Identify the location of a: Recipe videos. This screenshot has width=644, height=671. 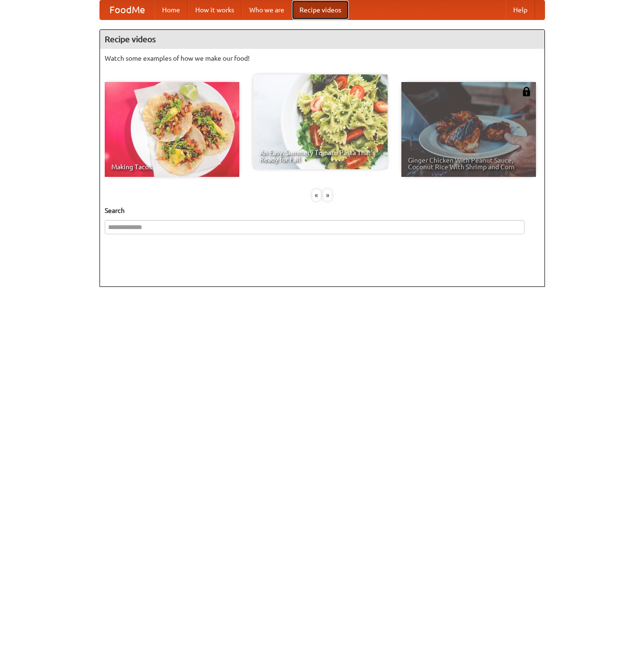
(320, 10).